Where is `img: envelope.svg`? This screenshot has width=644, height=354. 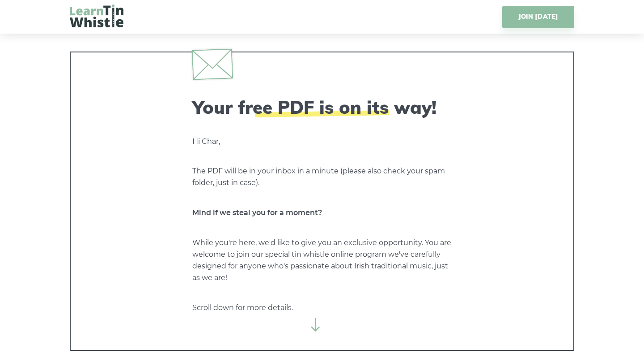
img: envelope.svg is located at coordinates (212, 64).